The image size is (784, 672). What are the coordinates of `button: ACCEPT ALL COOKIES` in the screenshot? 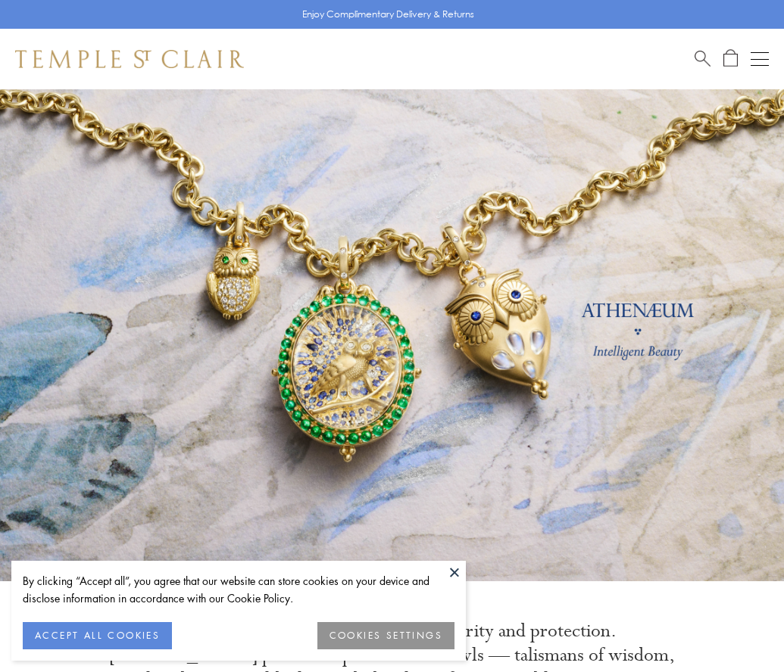 It's located at (96, 636).